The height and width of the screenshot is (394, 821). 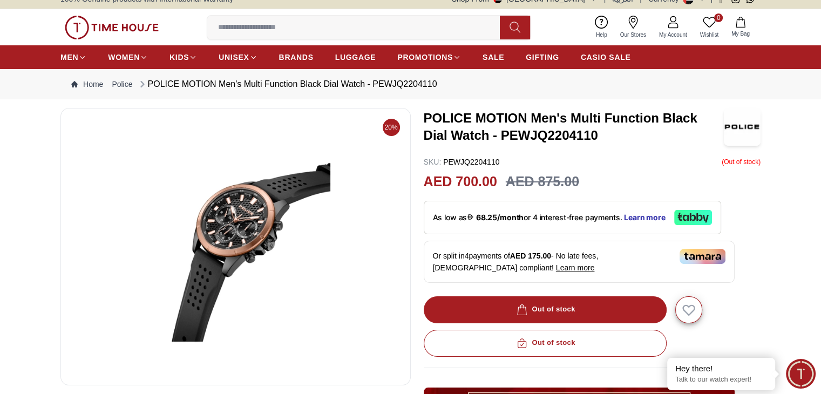 I want to click on span: WOMEN, so click(x=124, y=57).